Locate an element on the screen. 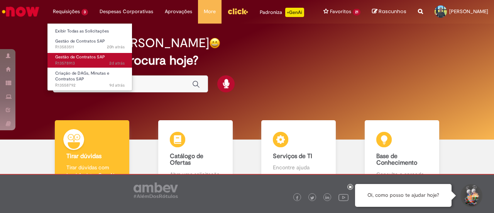 This screenshot has width=494, height=213. img: logo_footer_ambev_rotulo_gray.png is located at coordinates (156, 190).